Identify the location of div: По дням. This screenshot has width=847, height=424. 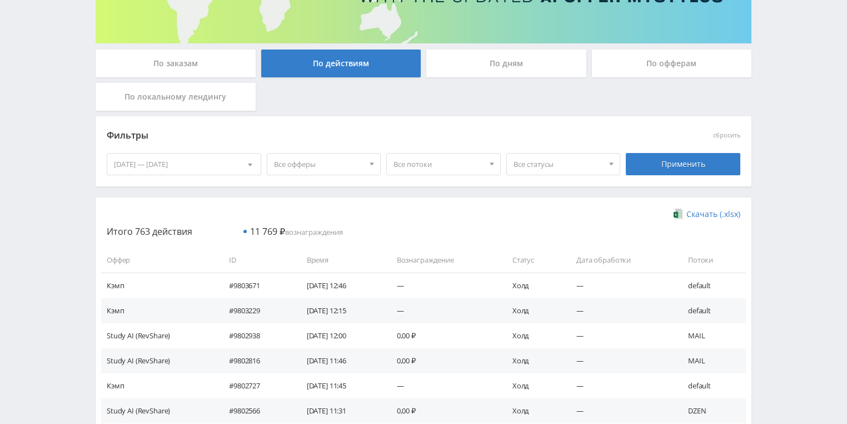
(507, 63).